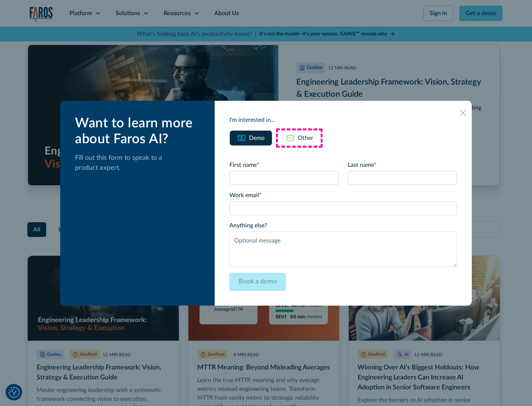  Describe the element at coordinates (343, 225) in the screenshot. I see `form: Email Form` at that location.